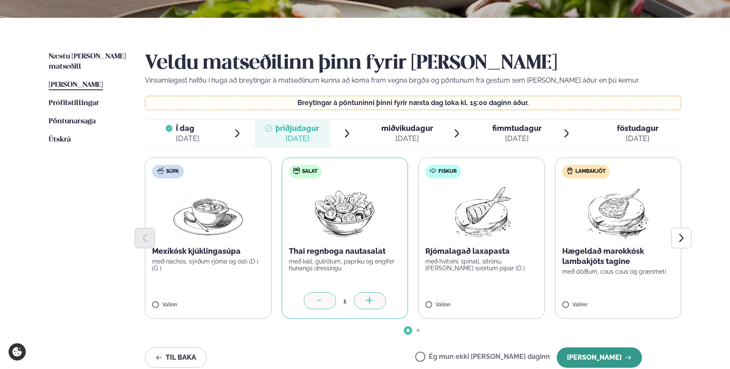 The width and height of the screenshot is (730, 369). Describe the element at coordinates (433, 171) in the screenshot. I see `img: fish.svg` at that location.